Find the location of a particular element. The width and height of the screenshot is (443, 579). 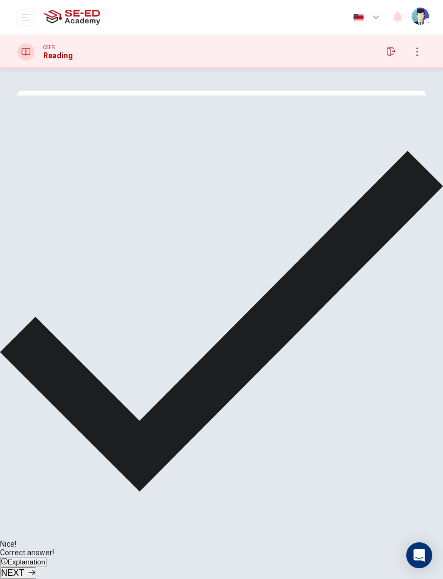

span: CEFR is located at coordinates (49, 48).